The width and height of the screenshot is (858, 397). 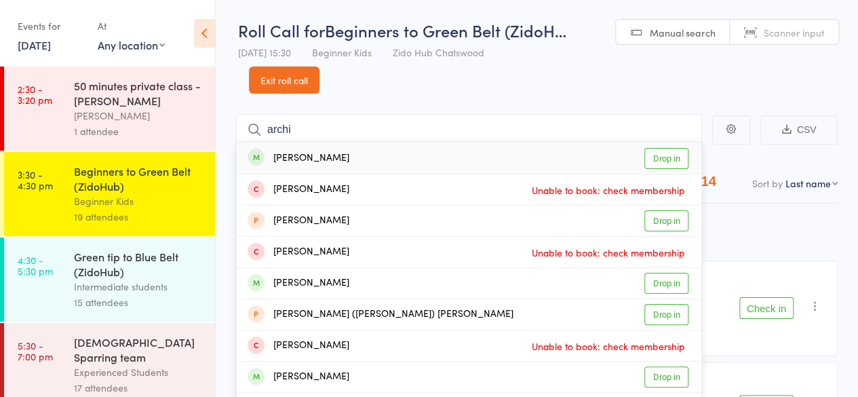 I want to click on input: Search by name, so click(x=469, y=130).